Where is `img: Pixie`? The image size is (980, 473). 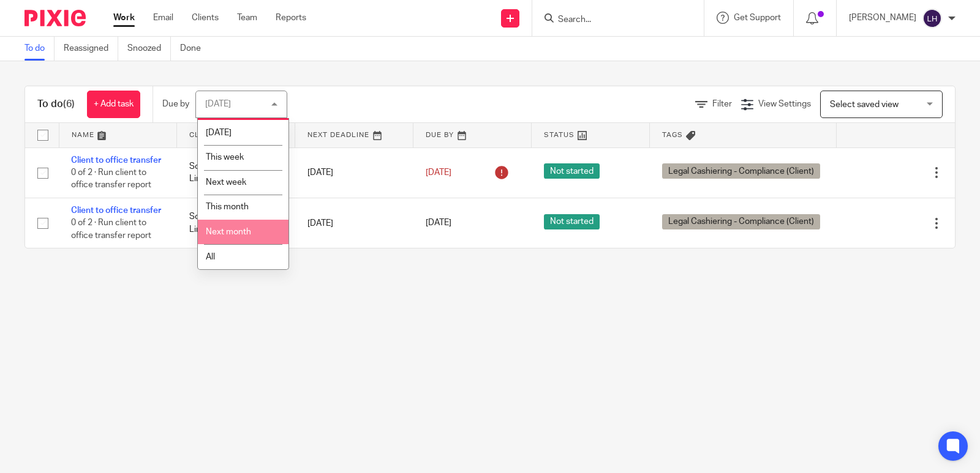 img: Pixie is located at coordinates (55, 18).